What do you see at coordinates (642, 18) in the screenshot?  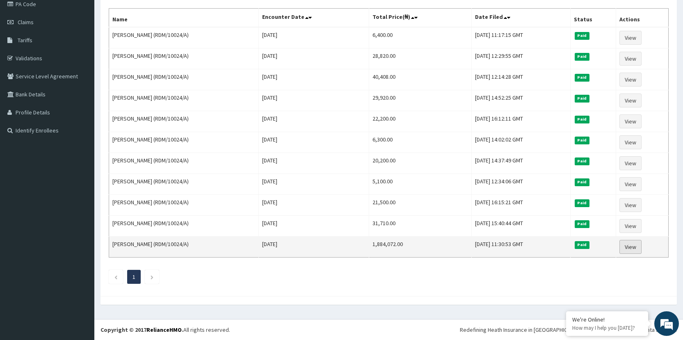 I see `th: Actions` at bounding box center [642, 18].